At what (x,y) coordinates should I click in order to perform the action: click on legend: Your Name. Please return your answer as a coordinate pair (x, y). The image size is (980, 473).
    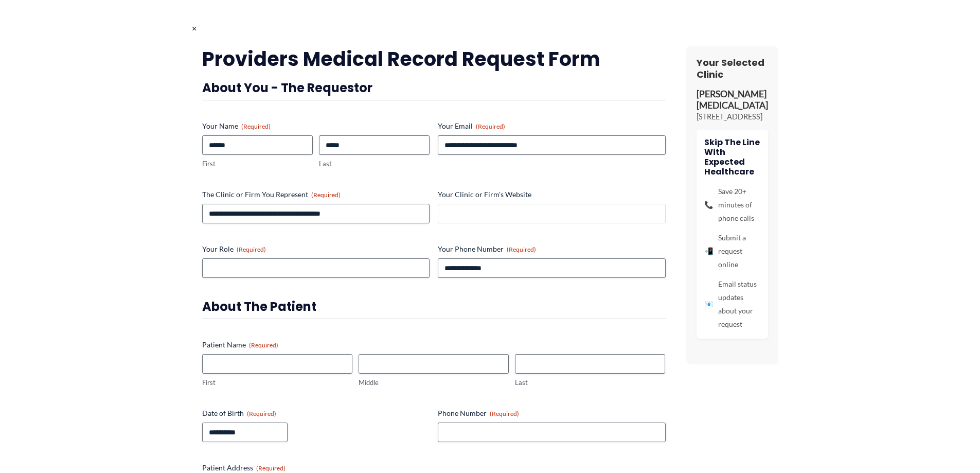
    Looking at the image, I should click on (236, 126).